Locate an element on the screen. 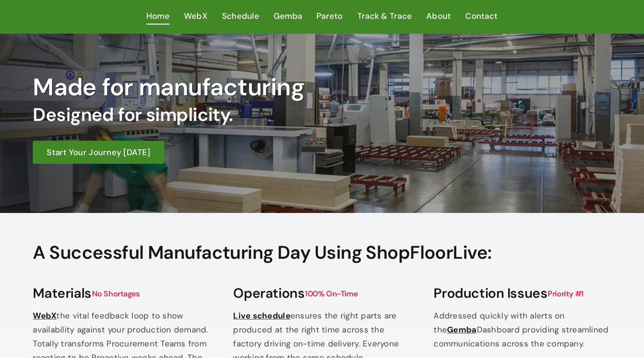 This screenshot has height=358, width=644. span: 100% On-Time is located at coordinates (331, 294).